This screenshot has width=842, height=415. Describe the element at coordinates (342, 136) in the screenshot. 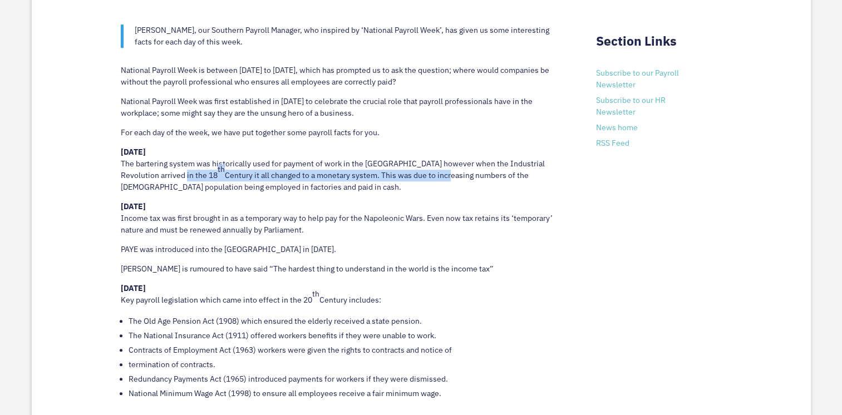

I see `p: For each day of the week, we have put together some payroll facts for you.` at that location.